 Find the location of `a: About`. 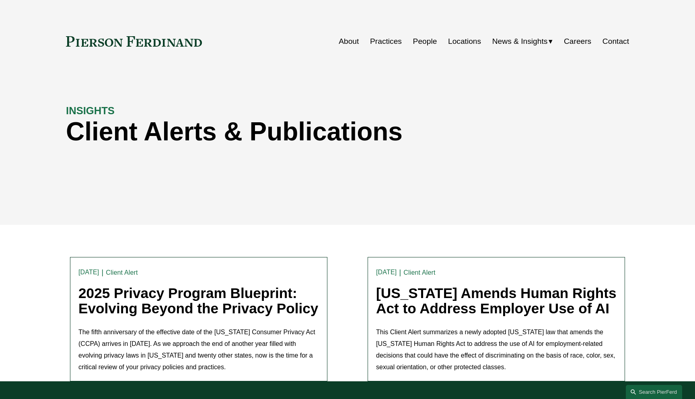

a: About is located at coordinates (349, 41).